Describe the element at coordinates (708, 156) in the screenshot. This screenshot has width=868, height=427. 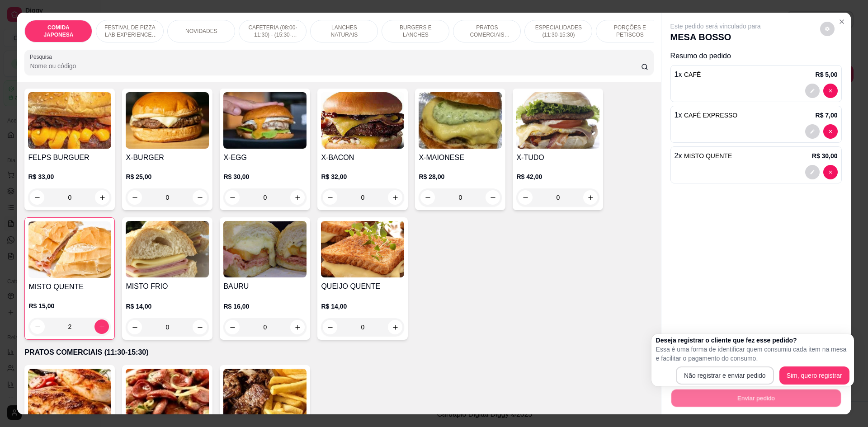
I see `span: MISTO QUENTE` at that location.